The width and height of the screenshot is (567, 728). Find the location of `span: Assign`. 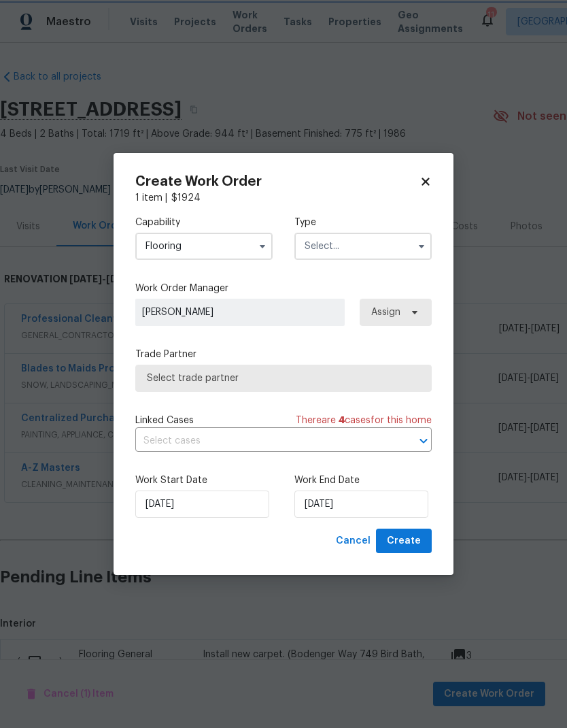

span: Assign is located at coordinates (385, 313).